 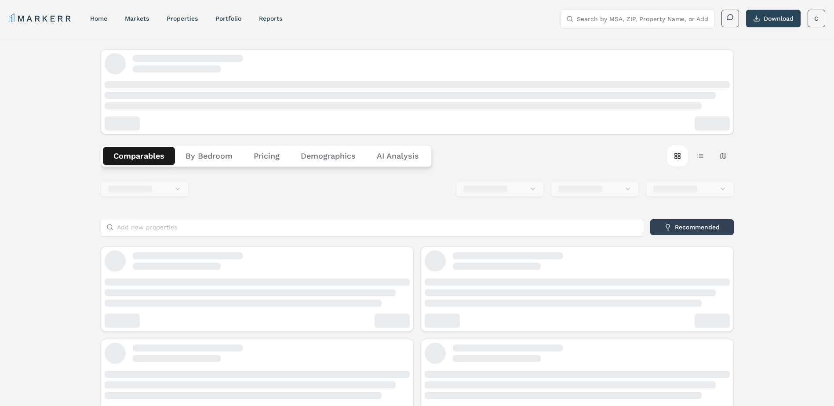 What do you see at coordinates (266, 156) in the screenshot?
I see `button: Pricing` at bounding box center [266, 156].